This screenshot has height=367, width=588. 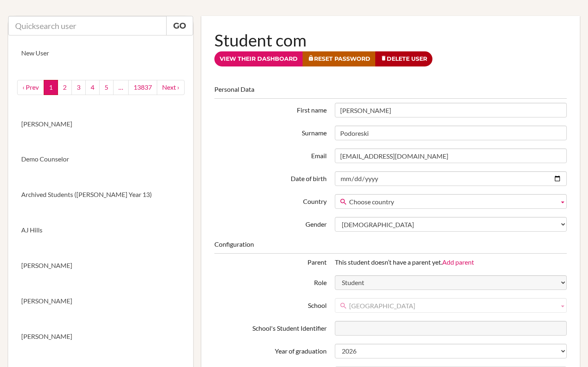 I want to click on a: Reset Password, so click(x=339, y=59).